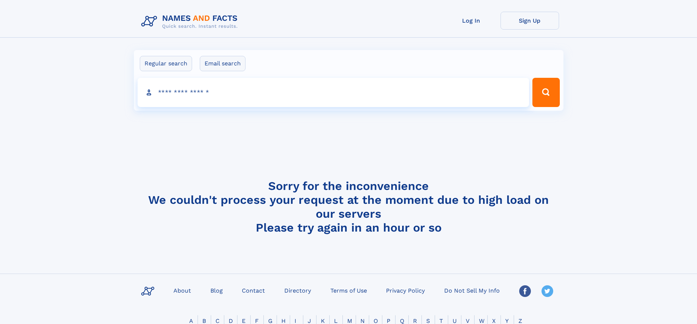 The width and height of the screenshot is (697, 324). What do you see at coordinates (405, 290) in the screenshot?
I see `a: Privacy Policy` at bounding box center [405, 290].